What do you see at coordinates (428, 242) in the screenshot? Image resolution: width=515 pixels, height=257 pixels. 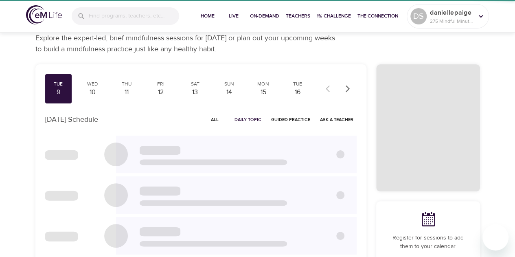 I see `p: Register for sessions to add them to your calendar` at bounding box center [428, 242].